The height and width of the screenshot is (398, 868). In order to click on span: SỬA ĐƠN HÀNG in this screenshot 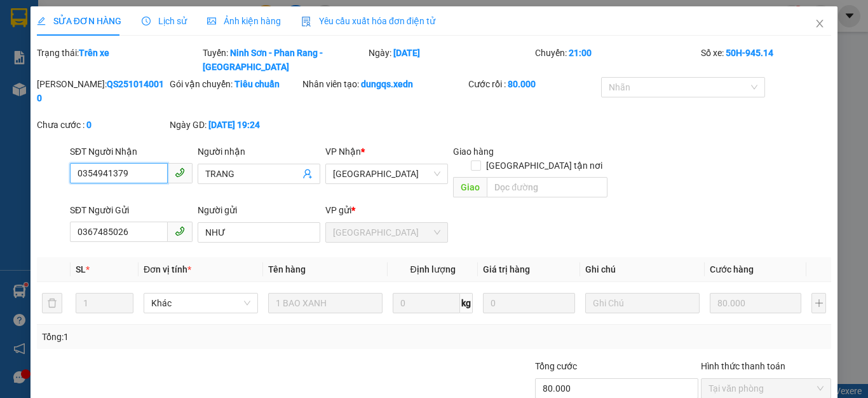, I will do `click(79, 21)`.